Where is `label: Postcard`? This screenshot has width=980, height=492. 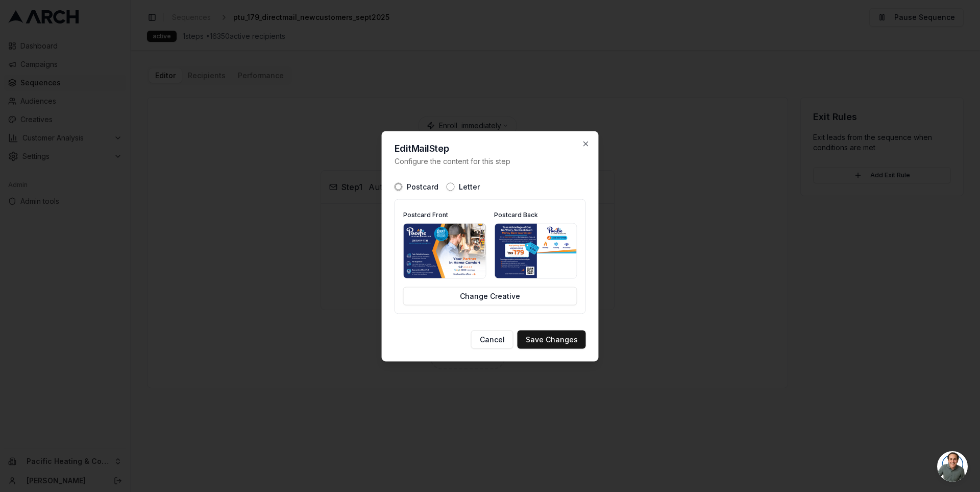
label: Postcard is located at coordinates (423, 187).